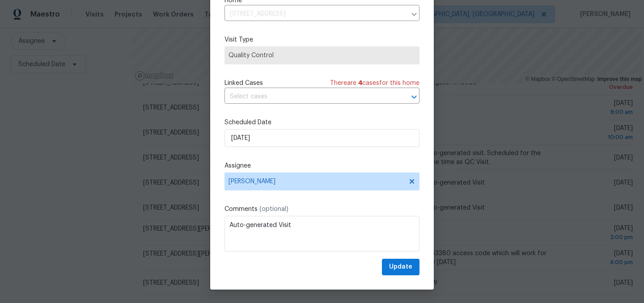 This screenshot has width=644, height=303. Describe the element at coordinates (310, 97) in the screenshot. I see `input: Select cases` at that location.